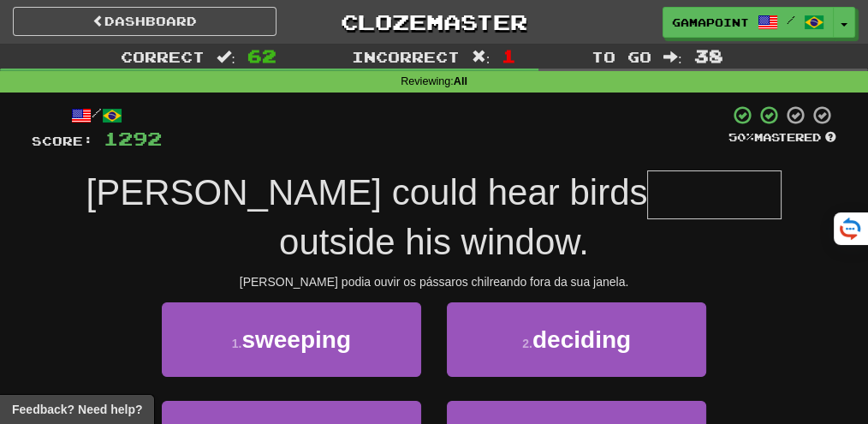  Describe the element at coordinates (296, 339) in the screenshot. I see `span: sweeping` at that location.